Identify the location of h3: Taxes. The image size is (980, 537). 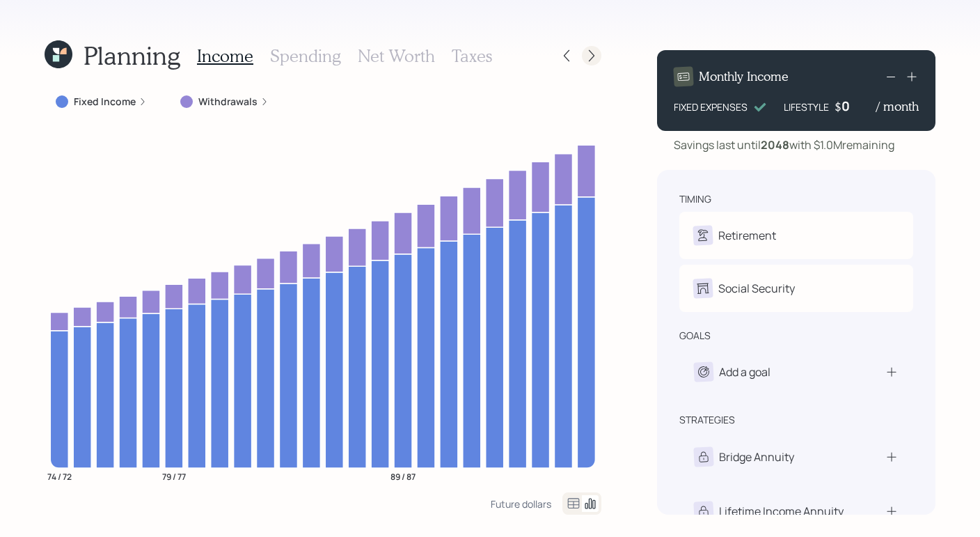
(472, 56).